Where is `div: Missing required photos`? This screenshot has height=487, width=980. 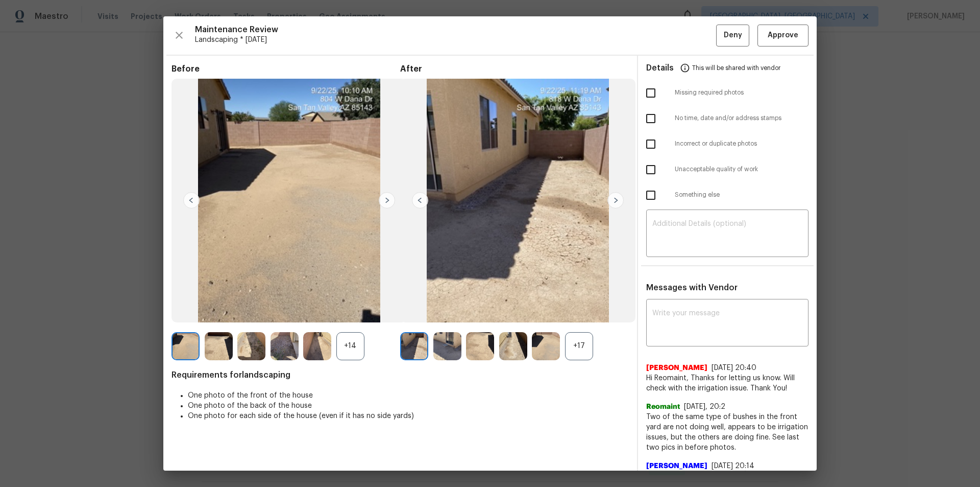
div: Missing required photos is located at coordinates (728, 93).